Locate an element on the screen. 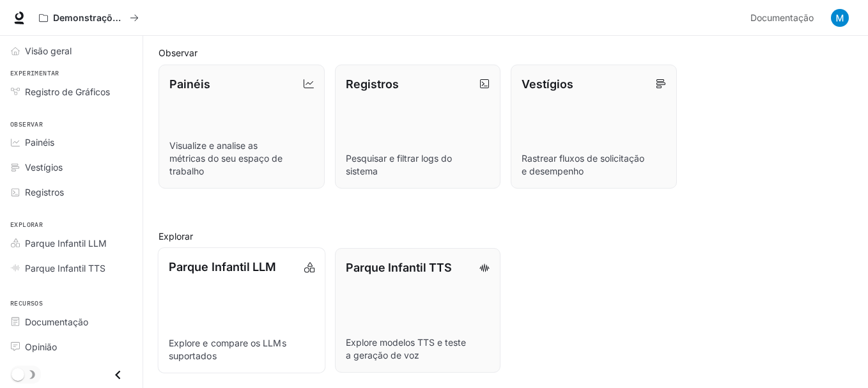 Image resolution: width=868 pixels, height=388 pixels. a: Opinião is located at coordinates (71, 346).